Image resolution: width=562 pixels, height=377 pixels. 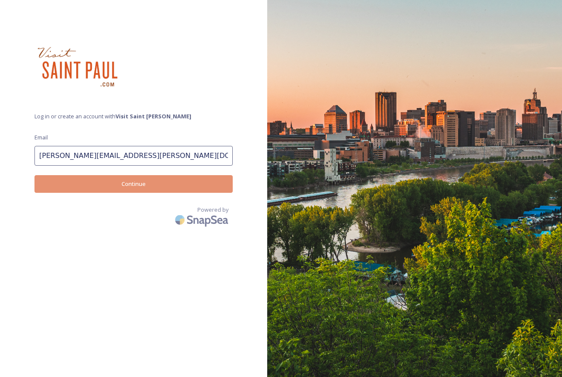 What do you see at coordinates (78, 67) in the screenshot?
I see `img: visit_sp.jpg` at bounding box center [78, 67].